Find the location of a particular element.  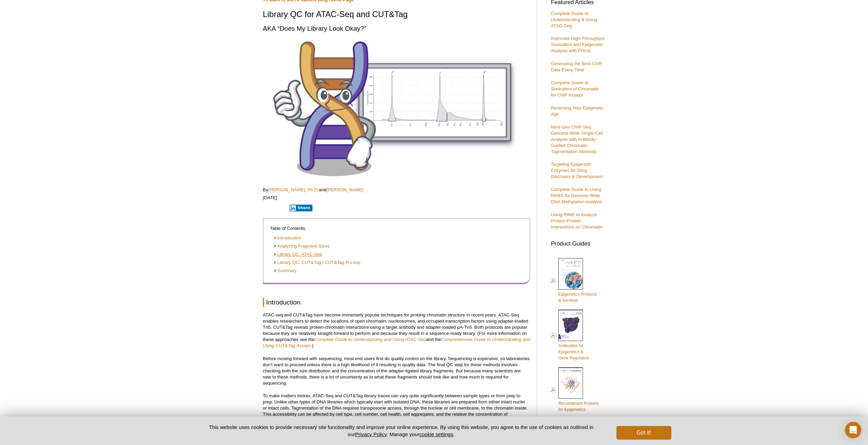

a: Library QC: ATAC-Seq is located at coordinates (298, 255).